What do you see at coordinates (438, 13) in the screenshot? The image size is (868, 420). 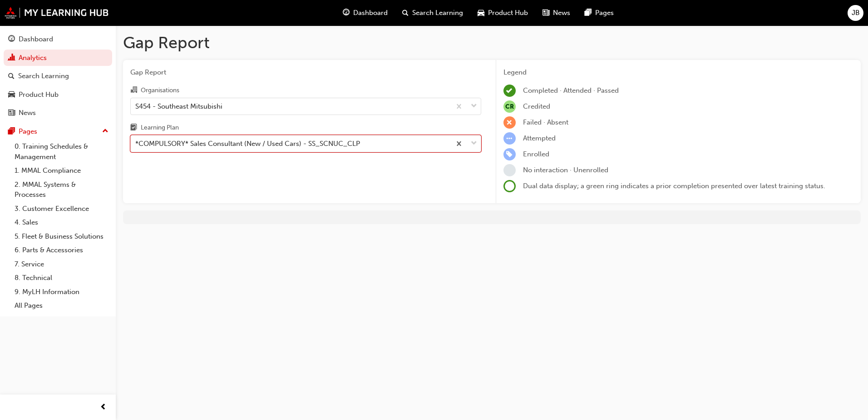 I see `span: Search Learning` at bounding box center [438, 13].